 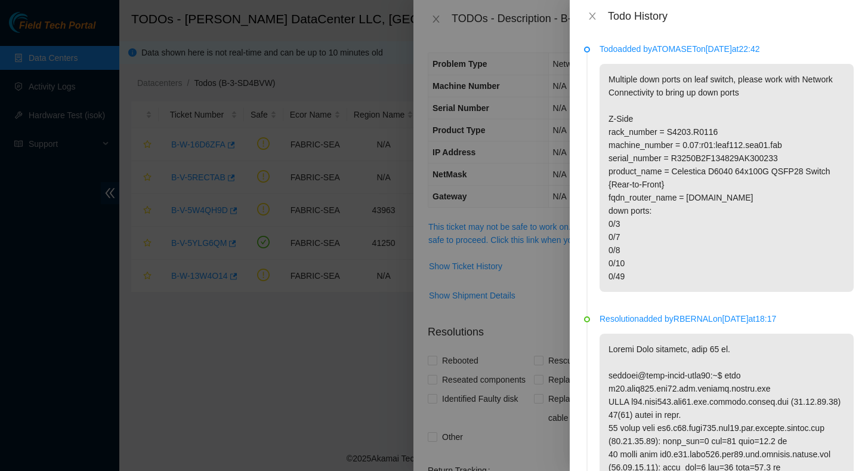 What do you see at coordinates (727, 178) in the screenshot?
I see `p: Multiple down ports on leaf switch, please work with Network Connectivity to bring up down ports ...` at bounding box center [727, 178].